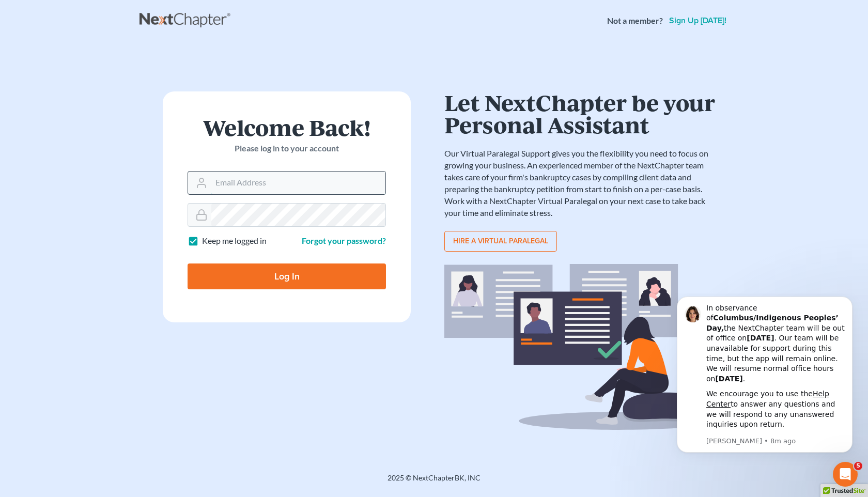 The image size is (868, 497). Describe the element at coordinates (103, 81) in the screenshot. I see `div: message notification from Emma, 8m ago. In observance of Columbus/Indigenous Peoples’ Day, the Ne...` at that location.